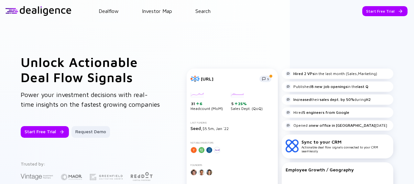  What do you see at coordinates (232, 165) in the screenshot?
I see `div: Founders` at bounding box center [232, 165].